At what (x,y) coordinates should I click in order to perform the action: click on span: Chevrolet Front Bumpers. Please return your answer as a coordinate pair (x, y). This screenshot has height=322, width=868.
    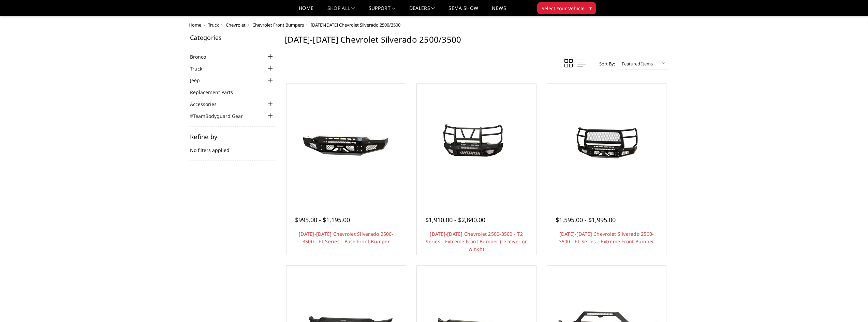
    Looking at the image, I should click on (278, 25).